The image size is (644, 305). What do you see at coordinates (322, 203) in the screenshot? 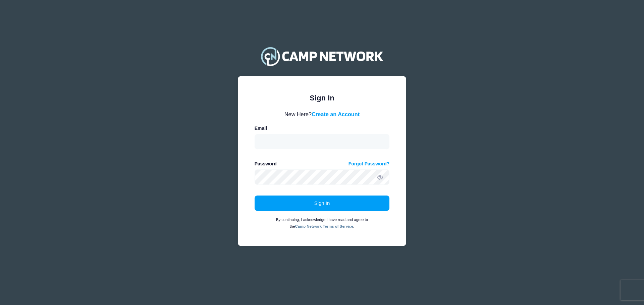
I see `button: Sign In` at bounding box center [322, 203].